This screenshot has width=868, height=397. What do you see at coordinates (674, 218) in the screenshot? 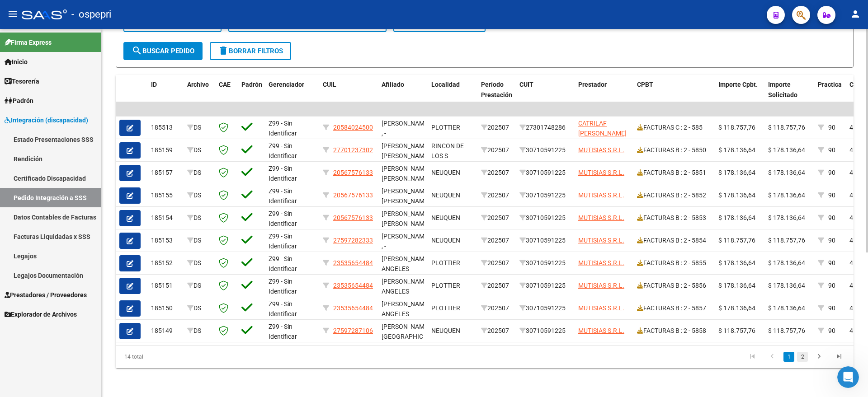
I see `div: FACTURAS B : 2 - 5853` at bounding box center [674, 218].